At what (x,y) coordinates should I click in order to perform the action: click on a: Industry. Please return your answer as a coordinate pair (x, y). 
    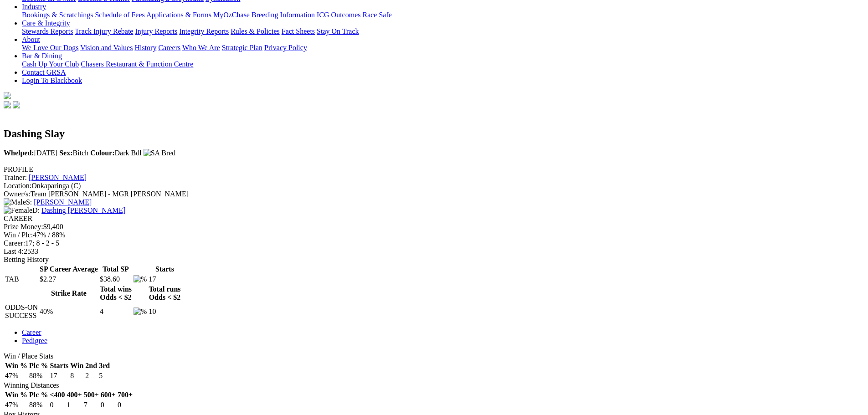
    Looking at the image, I should click on (34, 7).